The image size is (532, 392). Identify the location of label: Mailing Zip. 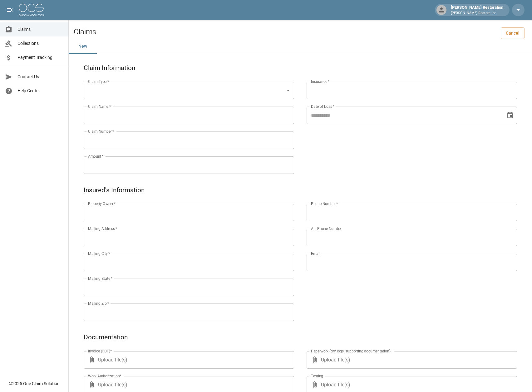
(98, 303).